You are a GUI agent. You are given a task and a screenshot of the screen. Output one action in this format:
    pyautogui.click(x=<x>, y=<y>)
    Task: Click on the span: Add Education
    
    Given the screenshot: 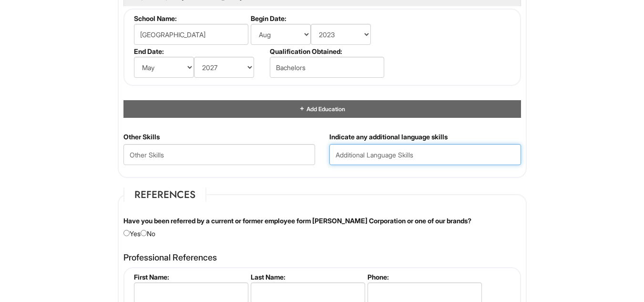 What is the action you would take?
    pyautogui.click(x=325, y=108)
    